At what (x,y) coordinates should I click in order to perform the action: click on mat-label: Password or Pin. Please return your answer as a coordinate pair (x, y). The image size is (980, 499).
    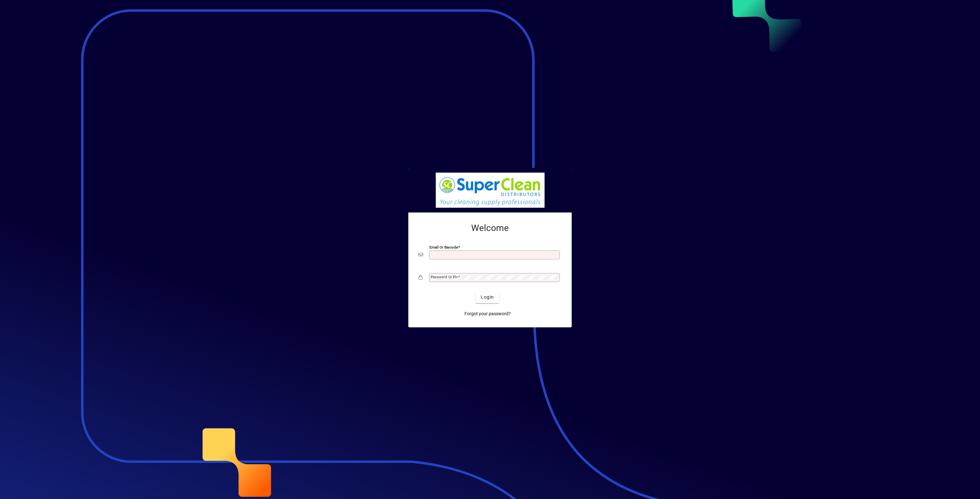
    Looking at the image, I should click on (445, 277).